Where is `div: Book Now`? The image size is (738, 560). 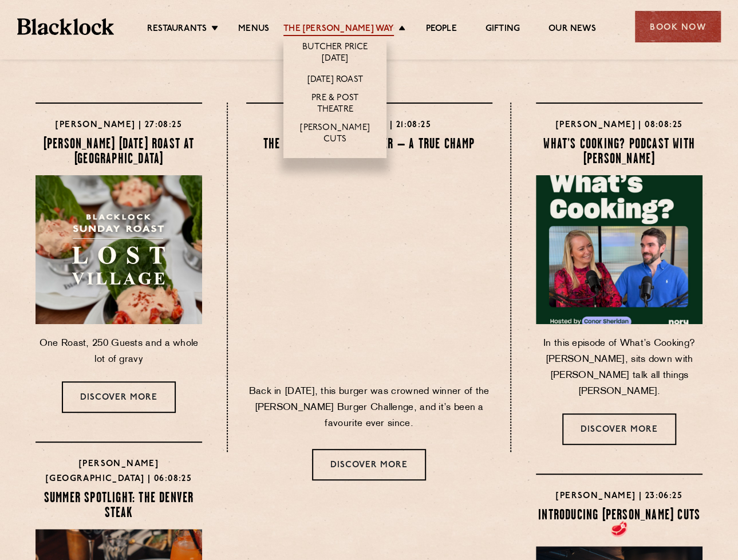
div: Book Now is located at coordinates (678, 26).